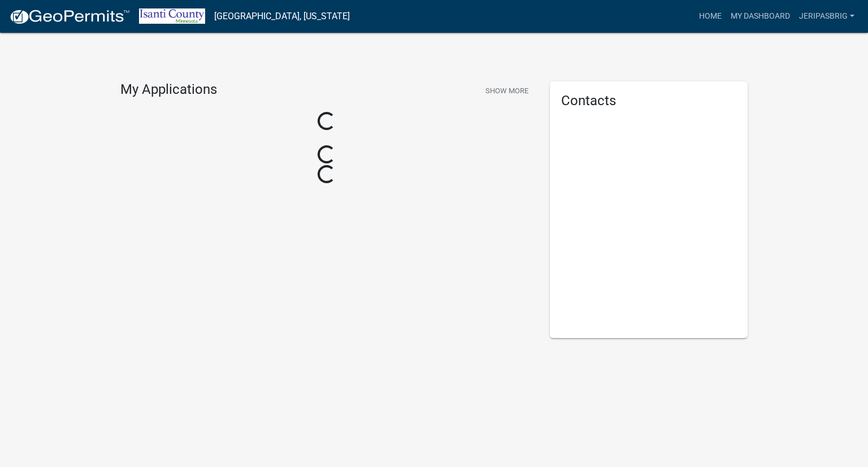 The height and width of the screenshot is (467, 868). What do you see at coordinates (649, 101) in the screenshot?
I see `h5: Contacts` at bounding box center [649, 101].